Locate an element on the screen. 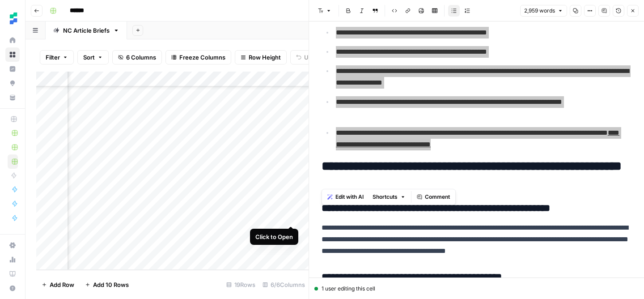 The height and width of the screenshot is (299, 644). a: NC Article Briefs is located at coordinates (86, 30).